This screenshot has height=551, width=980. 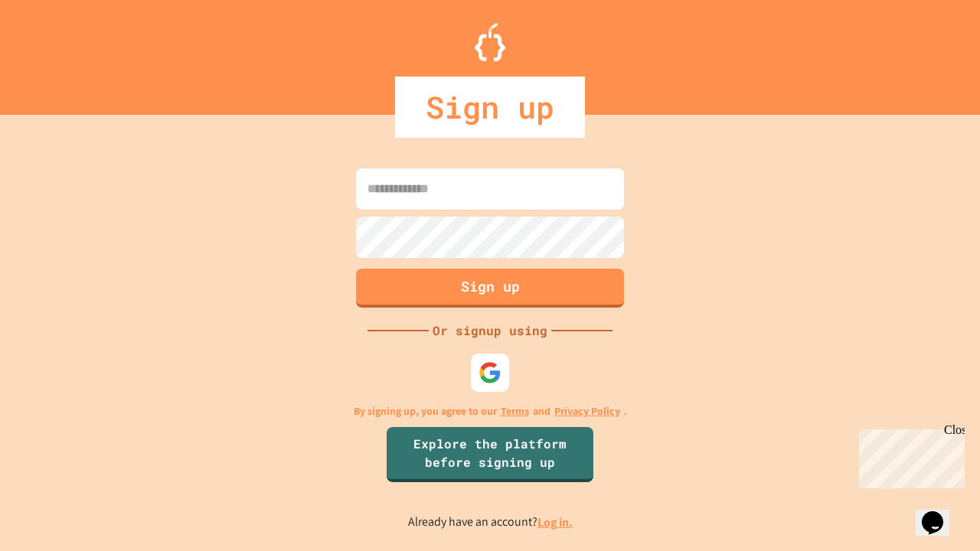 What do you see at coordinates (490, 373) in the screenshot?
I see `img: google-icon.svg` at bounding box center [490, 373].